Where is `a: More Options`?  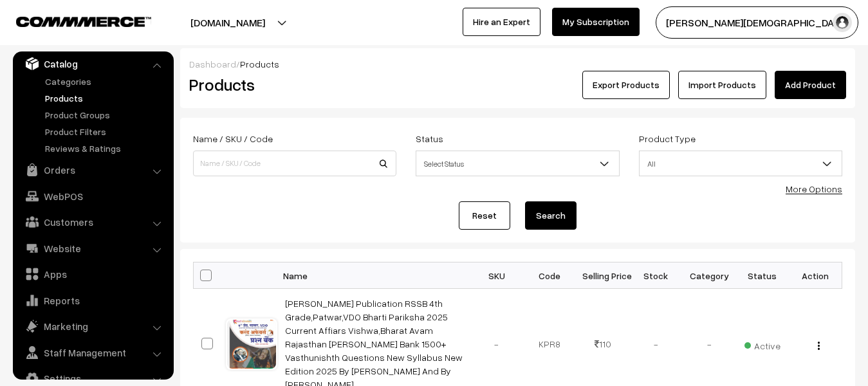
a: More Options is located at coordinates (814, 189).